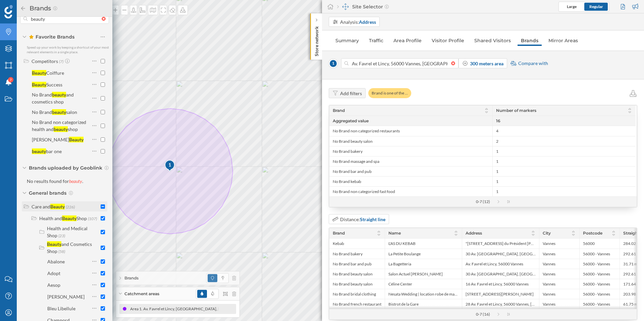 Image resolution: width=644 pixels, height=321 pixels. I want to click on span: Catchment areas, so click(142, 294).